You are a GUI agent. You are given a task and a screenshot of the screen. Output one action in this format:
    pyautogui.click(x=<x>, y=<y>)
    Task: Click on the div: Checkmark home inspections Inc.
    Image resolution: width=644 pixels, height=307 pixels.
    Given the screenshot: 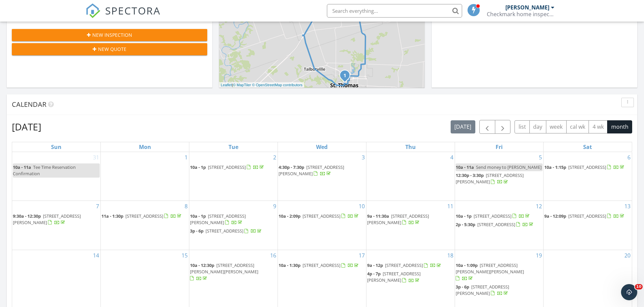 What is the action you would take?
    pyautogui.click(x=520, y=14)
    